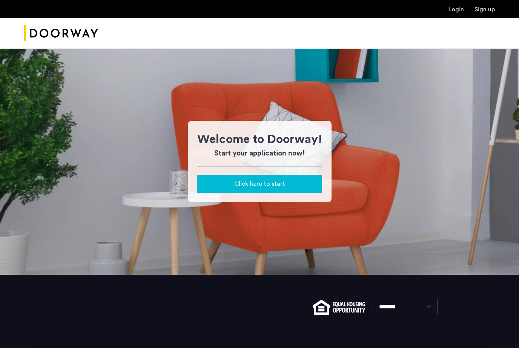 The image size is (519, 348). I want to click on select: Language select, so click(405, 306).